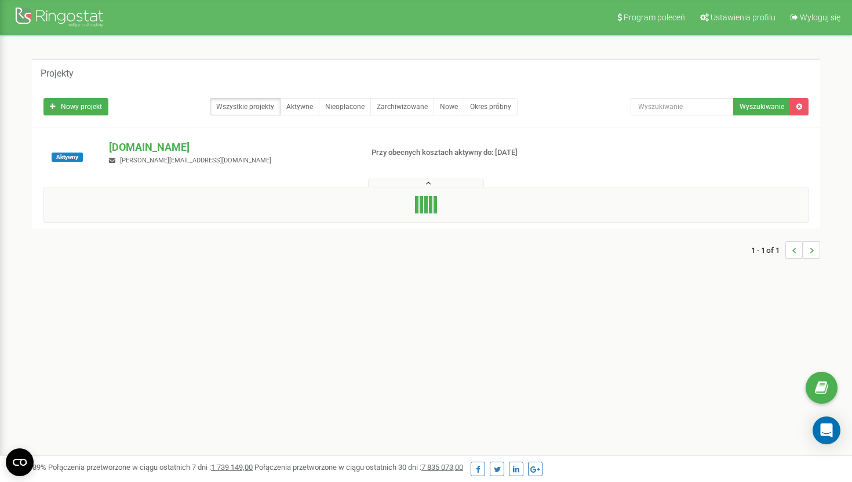 Image resolution: width=852 pixels, height=482 pixels. What do you see at coordinates (654, 17) in the screenshot?
I see `span: Program poleceń` at bounding box center [654, 17].